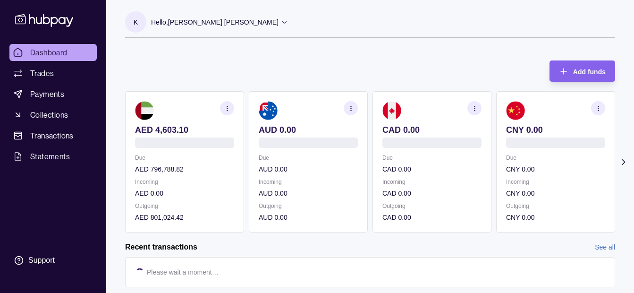 This screenshot has width=634, height=293. Describe the element at coordinates (53, 52) in the screenshot. I see `a: Dashboard` at that location.